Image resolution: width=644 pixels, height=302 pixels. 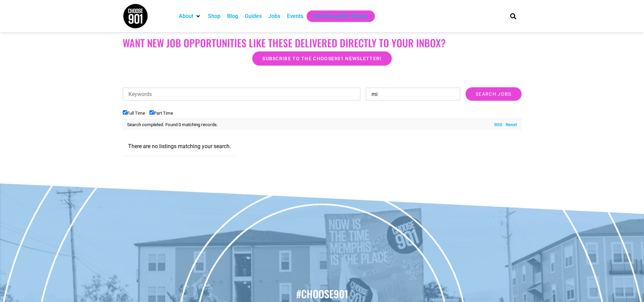 I want to click on input: Keywords, so click(x=242, y=94).